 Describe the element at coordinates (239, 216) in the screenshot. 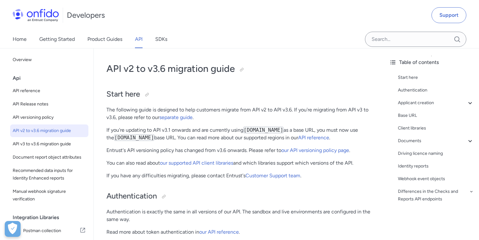

I see `p: Authentication is exactly the same in all versions of our API. The sandbox and live environments ...` at that location.